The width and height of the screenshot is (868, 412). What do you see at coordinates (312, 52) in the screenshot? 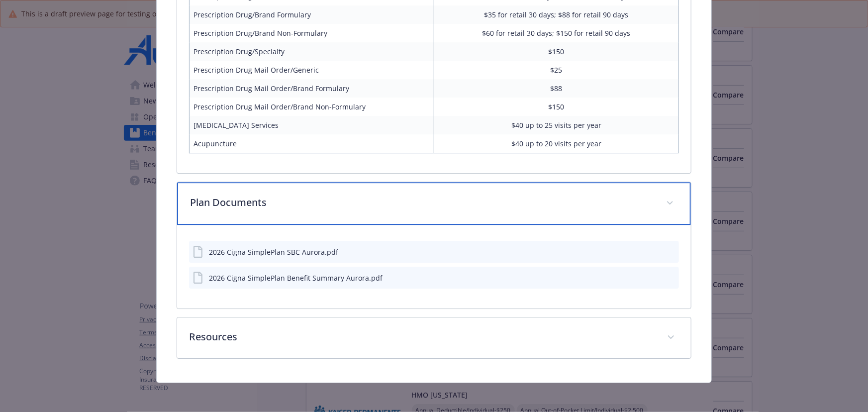
I see `td: Prescription Drug/Specialty` at bounding box center [312, 52].